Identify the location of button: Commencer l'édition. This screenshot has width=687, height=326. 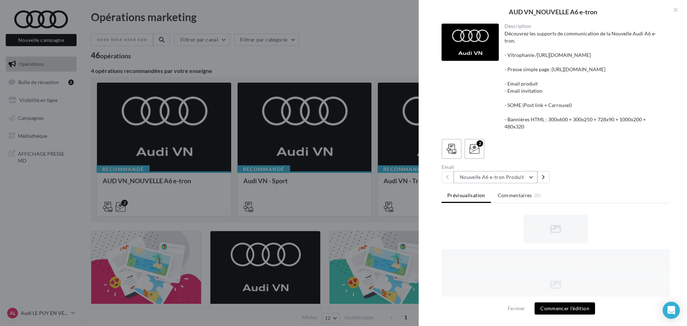
(565, 308).